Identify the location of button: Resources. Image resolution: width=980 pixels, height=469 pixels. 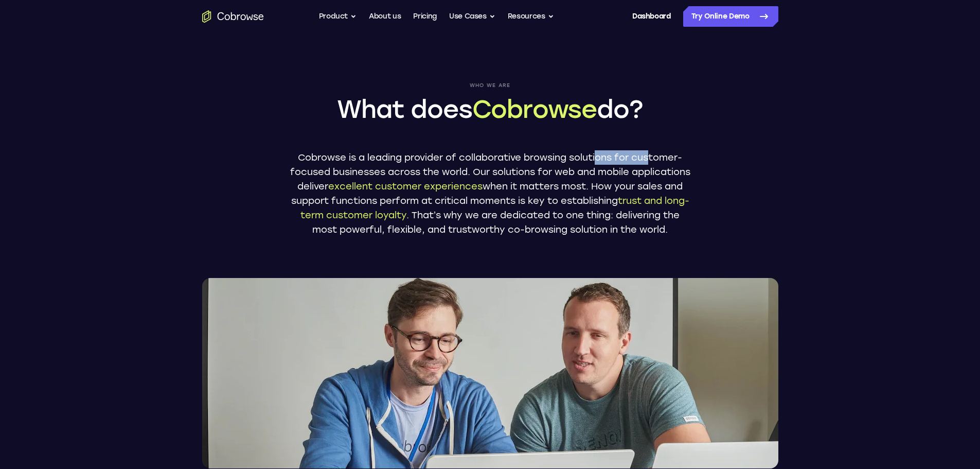
(531, 16).